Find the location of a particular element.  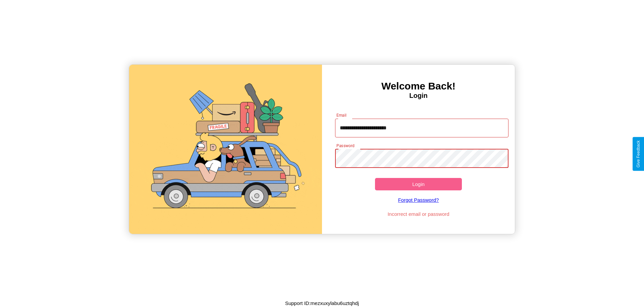

img: gif is located at coordinates (225, 149).